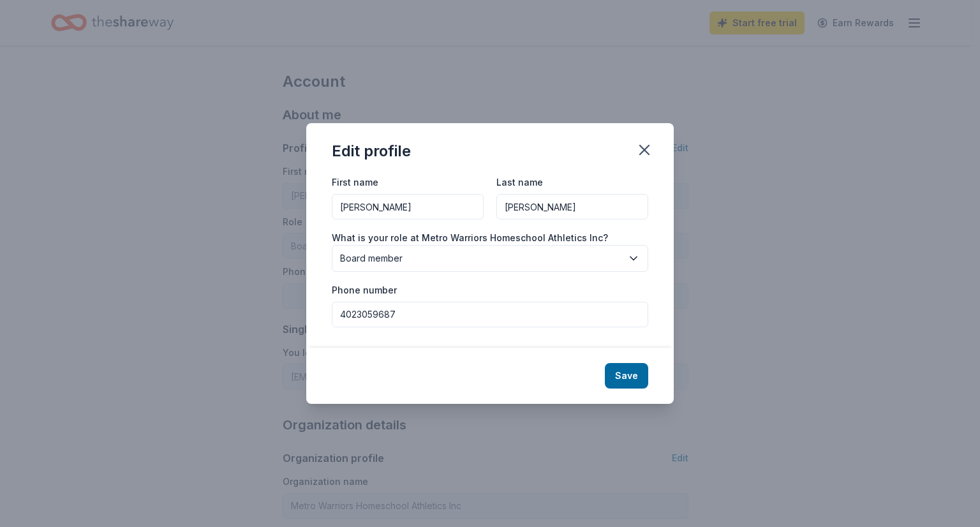 This screenshot has height=527, width=980. I want to click on label: What is your role at Metro Warriors Homeschool Athletics Inc?, so click(470, 238).